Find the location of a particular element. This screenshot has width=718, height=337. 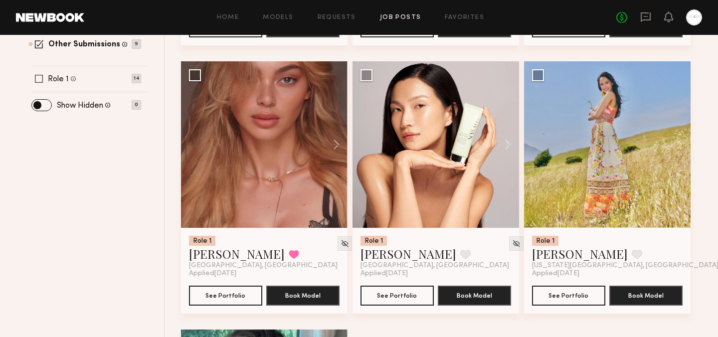

p: 0 is located at coordinates (136, 105).